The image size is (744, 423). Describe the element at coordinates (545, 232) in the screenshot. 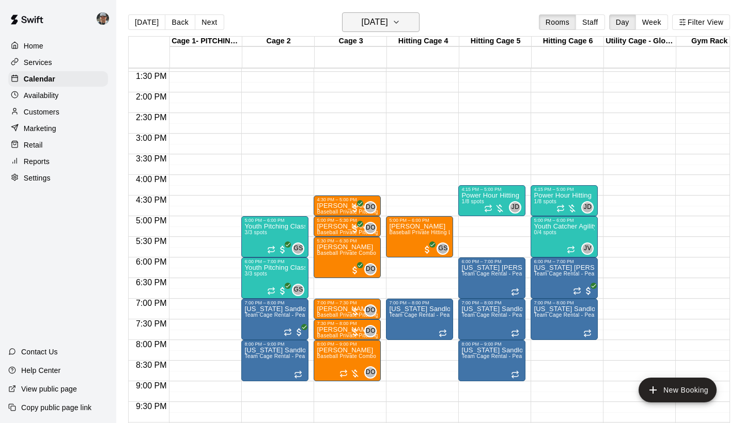

I see `span: 0/4 spots filled` at that location.